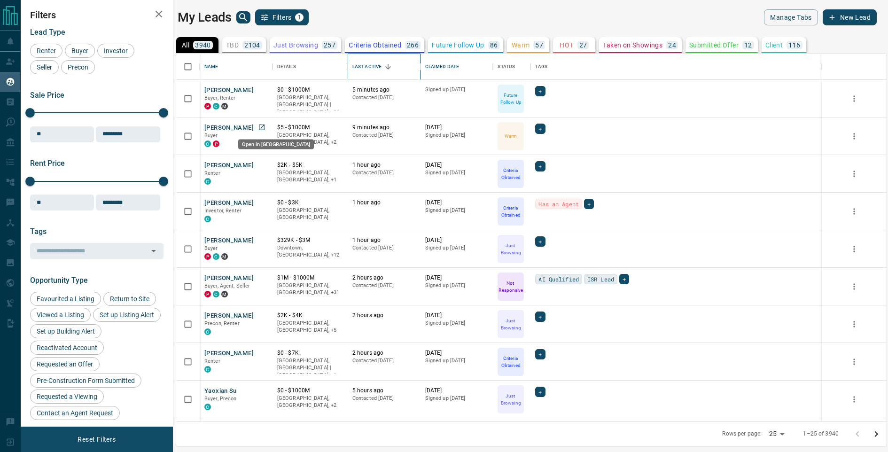 The width and height of the screenshot is (888, 452). I want to click on h2: Filters, so click(97, 15).